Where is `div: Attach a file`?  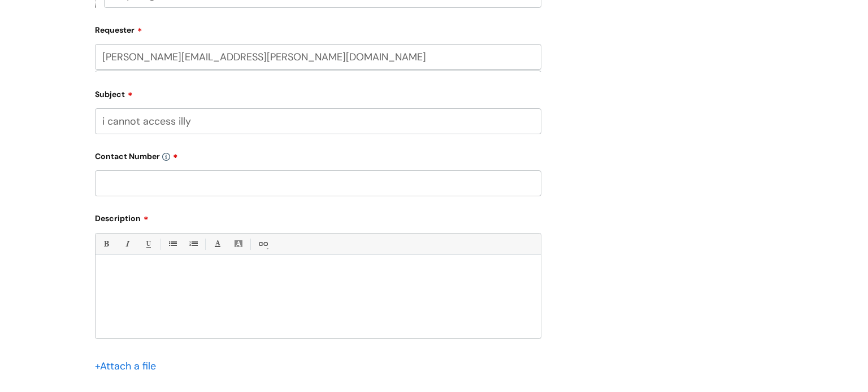 div: Attach a file is located at coordinates (129, 366).